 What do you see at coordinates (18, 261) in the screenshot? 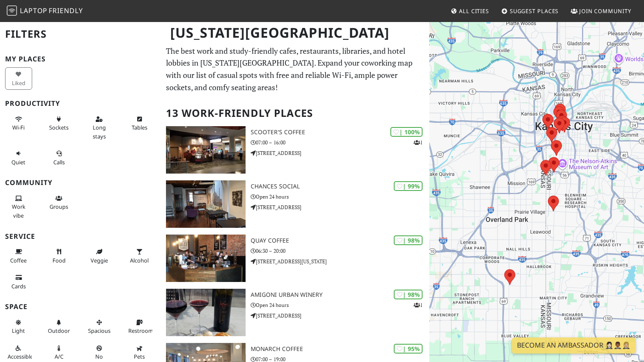
I see `span: Coffee` at bounding box center [18, 261].